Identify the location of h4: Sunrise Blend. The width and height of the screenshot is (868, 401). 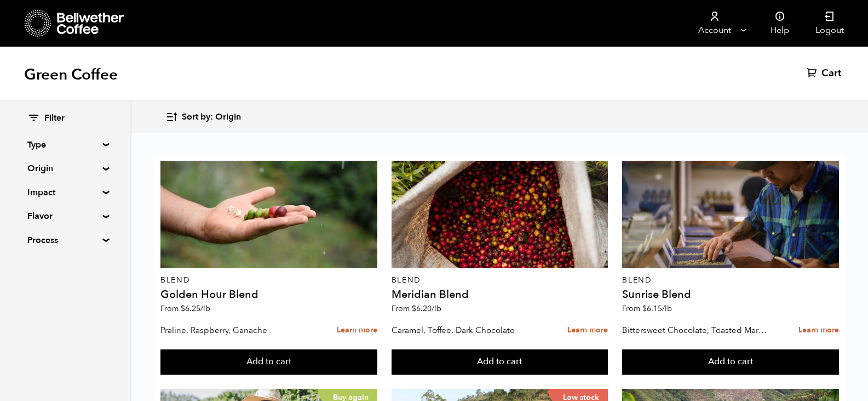
(730, 294).